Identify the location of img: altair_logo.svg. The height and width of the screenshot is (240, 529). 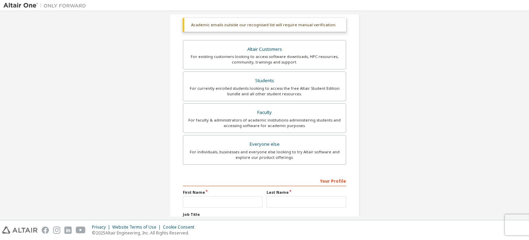
(20, 230).